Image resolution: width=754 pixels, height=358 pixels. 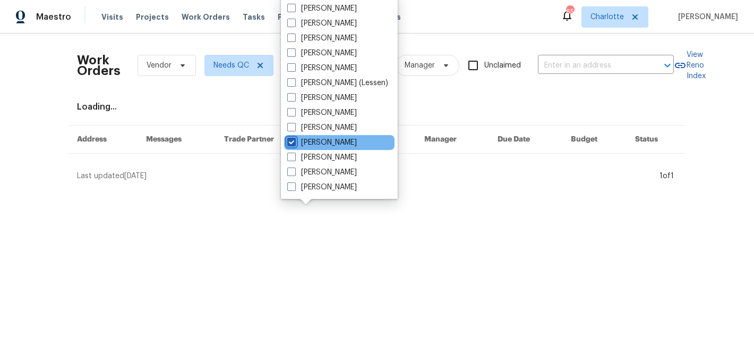 What do you see at coordinates (176, 139) in the screenshot?
I see `th: Messages` at bounding box center [176, 139].